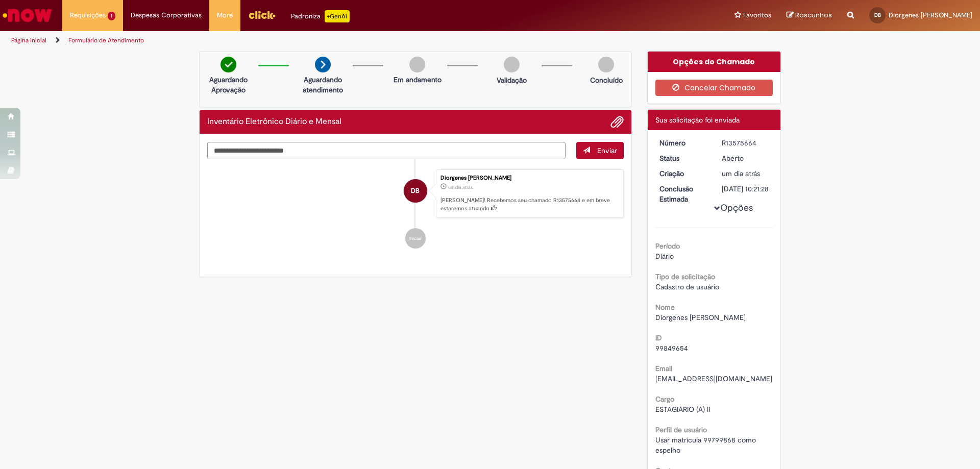 This screenshot has height=469, width=980. I want to click on span: More, so click(225, 15).